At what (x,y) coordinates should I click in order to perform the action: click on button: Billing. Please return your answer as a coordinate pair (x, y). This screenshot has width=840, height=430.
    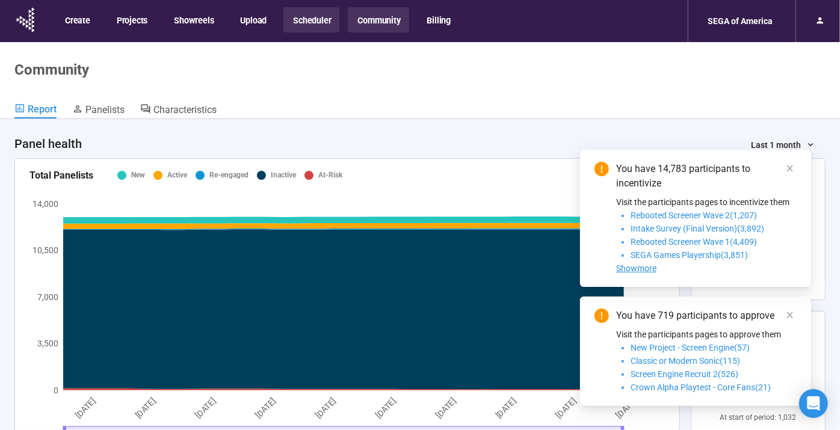
    Looking at the image, I should click on (439, 20).